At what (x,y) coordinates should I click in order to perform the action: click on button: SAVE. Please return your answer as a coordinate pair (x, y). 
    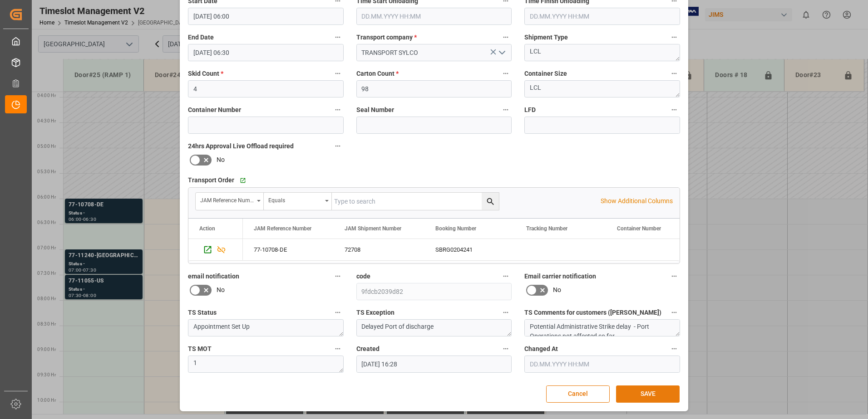
    Looking at the image, I should click on (648, 394).